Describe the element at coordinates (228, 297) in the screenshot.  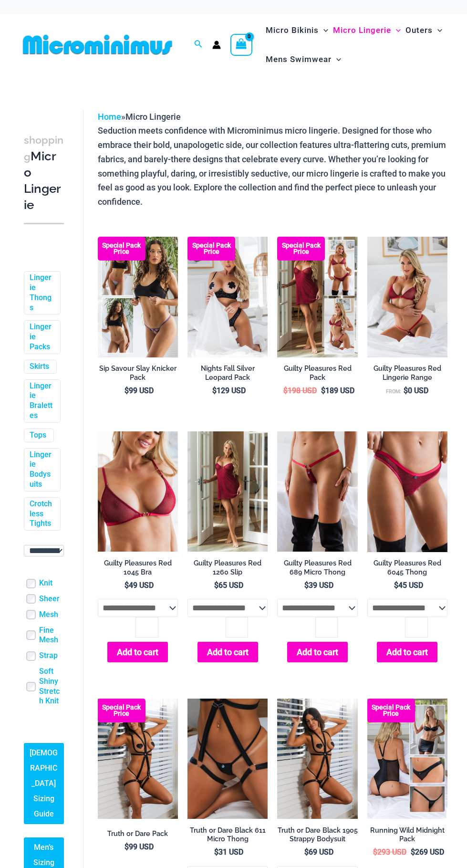
I see `a: Nights Fall Silver Leopard 1036 Bra 6046 Thong 09v2 Nights Fall Silver Leopard 1036 Bra 6046 Thon...` at that location.